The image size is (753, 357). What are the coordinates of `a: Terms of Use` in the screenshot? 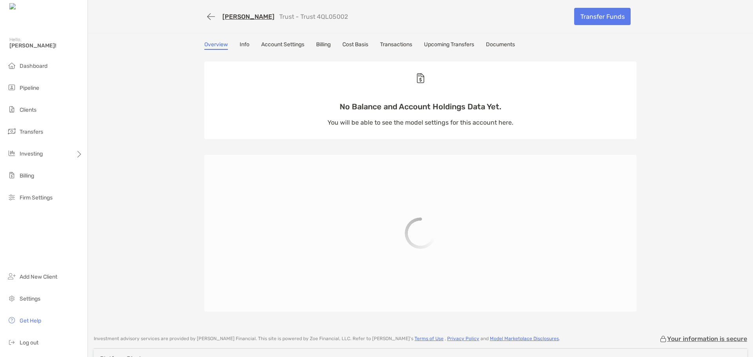 It's located at (429, 339).